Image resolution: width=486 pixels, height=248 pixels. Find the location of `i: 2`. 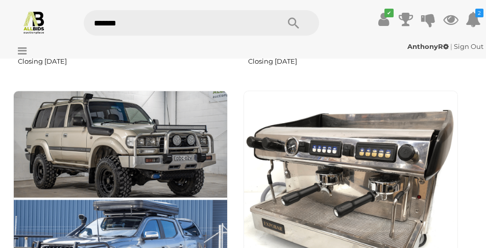

i: 2 is located at coordinates (479, 13).